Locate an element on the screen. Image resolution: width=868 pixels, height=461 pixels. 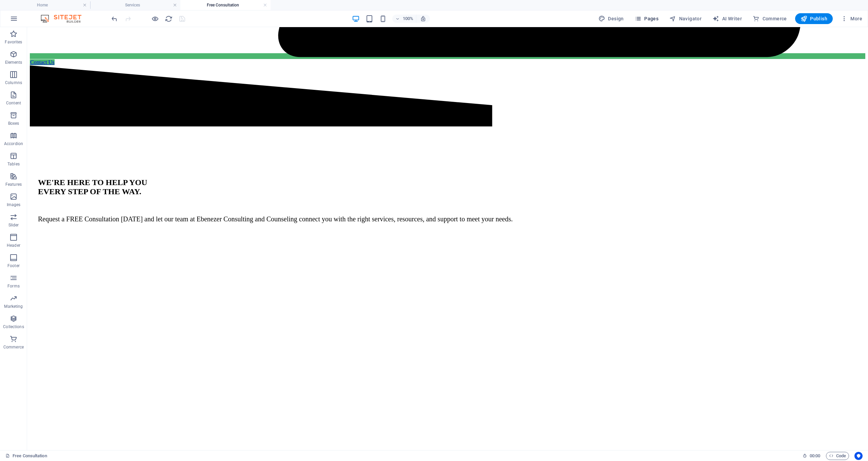
button: Design is located at coordinates (611, 19).